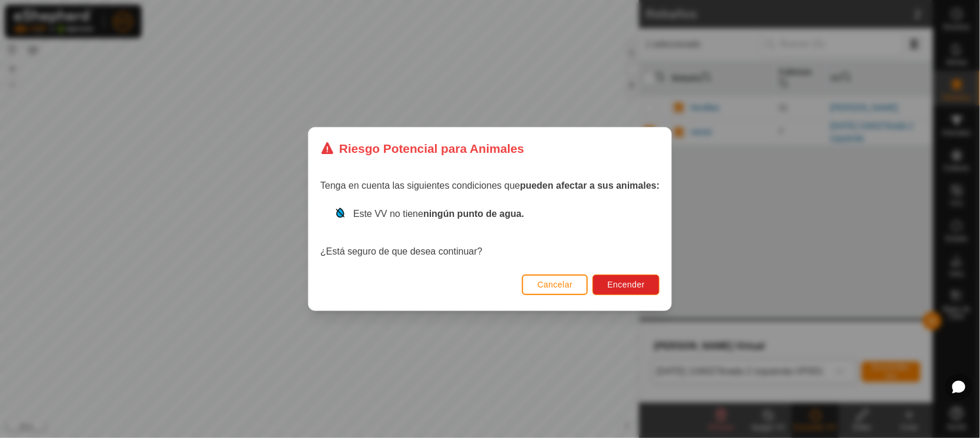 This screenshot has height=438, width=980. What do you see at coordinates (422, 148) in the screenshot?
I see `div: Riesgo Potencial para Animales` at bounding box center [422, 148].